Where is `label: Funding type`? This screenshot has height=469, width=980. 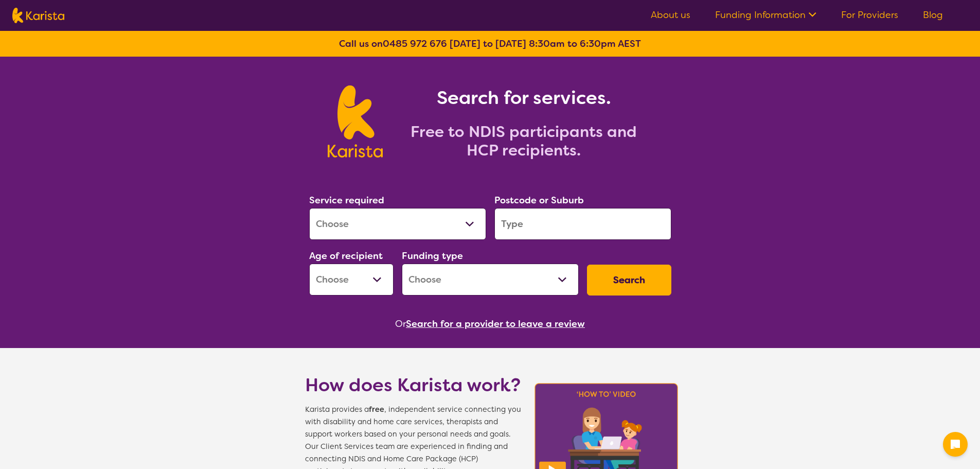 label: Funding type is located at coordinates (432, 256).